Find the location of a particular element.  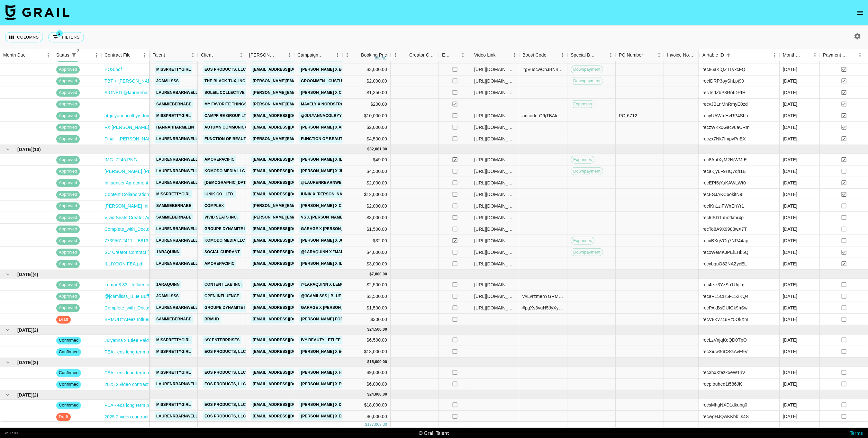

div: https://www.instagram.com/p/DMBwby_SelD/ is located at coordinates (495, 206).